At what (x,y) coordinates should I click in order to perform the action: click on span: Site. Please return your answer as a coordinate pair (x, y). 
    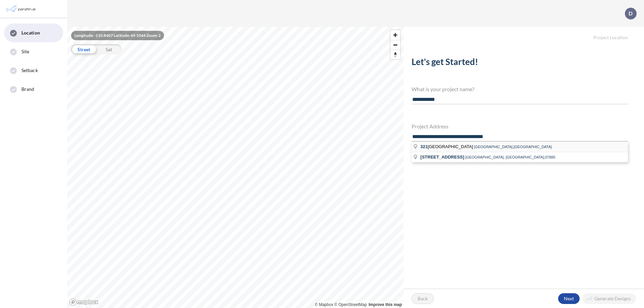
    Looking at the image, I should click on (25, 51).